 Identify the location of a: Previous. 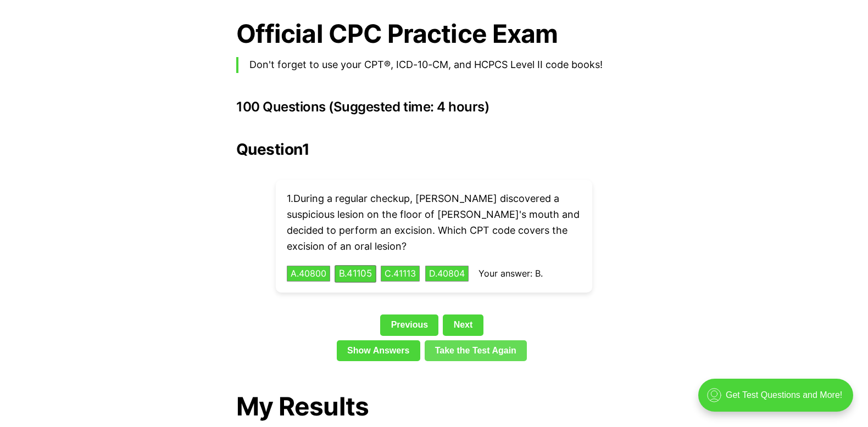
(409, 325).